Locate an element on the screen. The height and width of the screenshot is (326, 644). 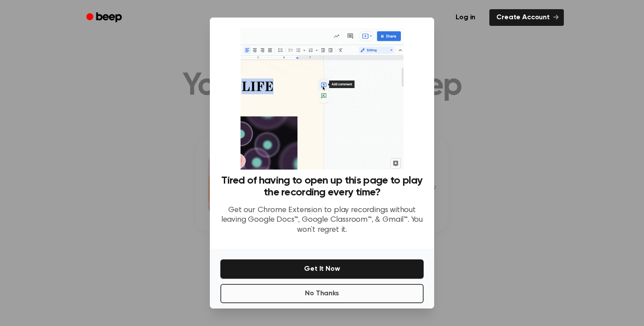
a: Create Account is located at coordinates (527, 18).